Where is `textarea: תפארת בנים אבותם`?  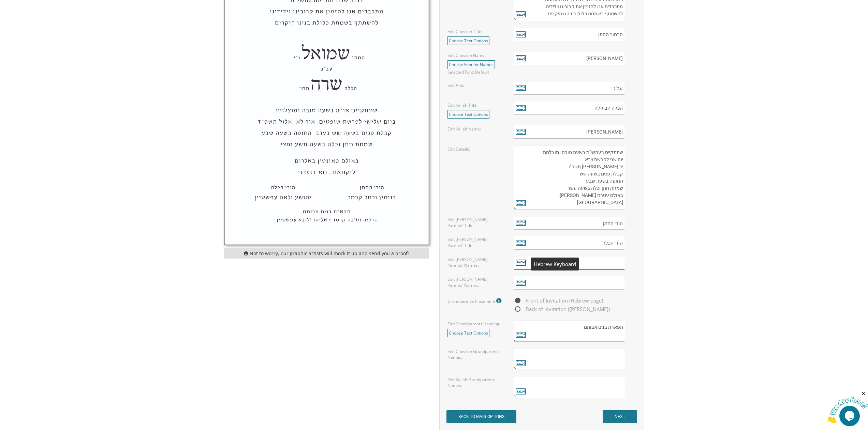
textarea: תפארת בנים אבותם is located at coordinates (569, 331).